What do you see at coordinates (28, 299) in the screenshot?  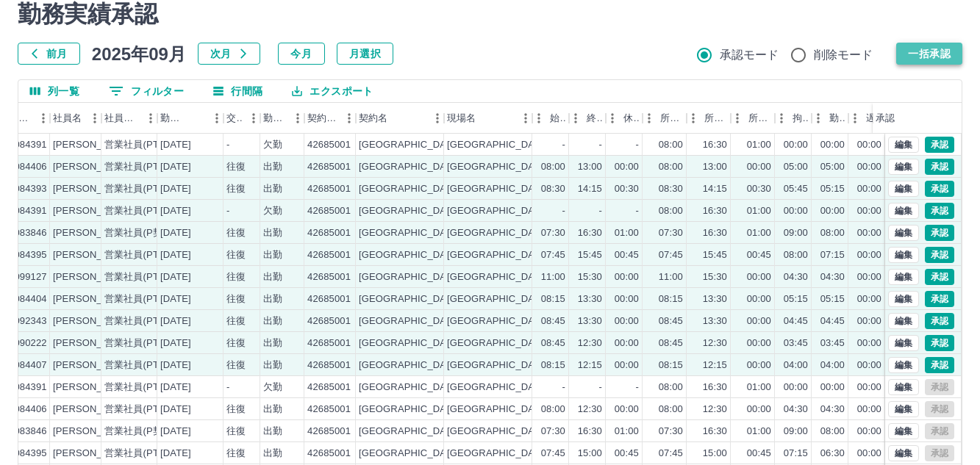 I see `div: 0084404` at bounding box center [28, 299].